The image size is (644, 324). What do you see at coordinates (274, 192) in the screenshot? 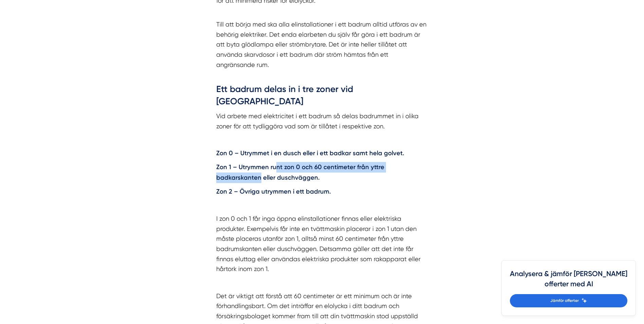
I see `strong: Zon 2 – Övriga utrymmen i ett badrum.` at bounding box center [274, 192].